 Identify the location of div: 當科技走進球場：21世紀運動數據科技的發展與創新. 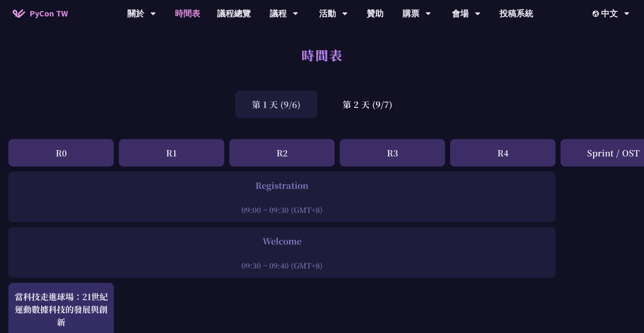
(61, 309).